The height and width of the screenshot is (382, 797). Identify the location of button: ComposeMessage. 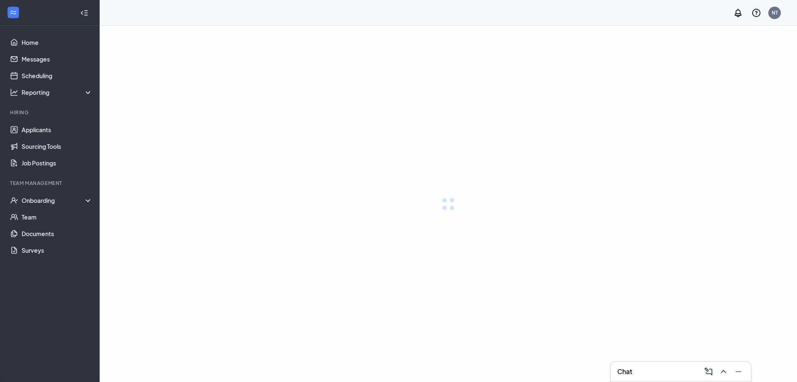
(708, 371).